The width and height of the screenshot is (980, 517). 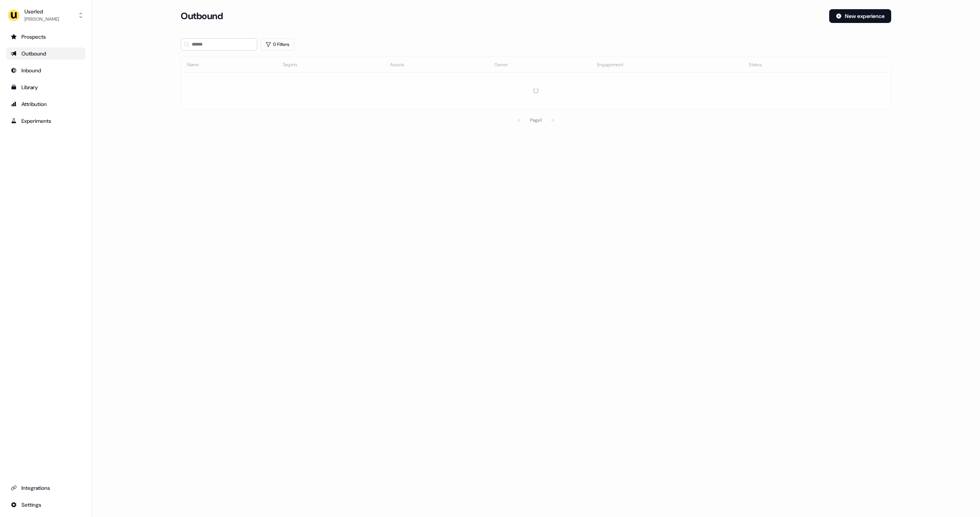 What do you see at coordinates (45, 37) in the screenshot?
I see `a: Go to prospects` at bounding box center [45, 37].